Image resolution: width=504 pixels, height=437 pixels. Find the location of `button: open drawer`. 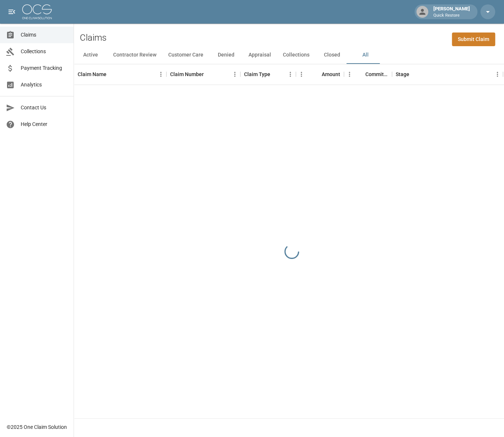

button: open drawer is located at coordinates (12, 12).